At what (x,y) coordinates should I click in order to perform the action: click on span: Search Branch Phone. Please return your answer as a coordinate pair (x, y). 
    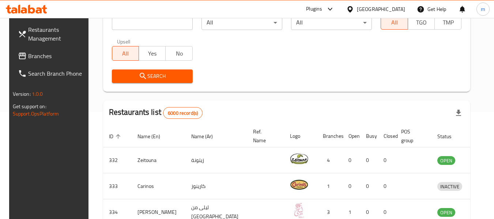
    Looking at the image, I should click on (57, 73).